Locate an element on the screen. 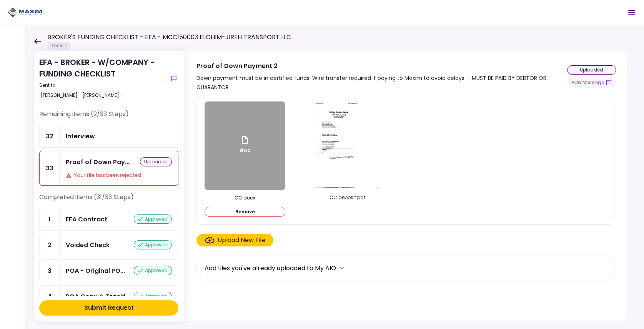 The image size is (644, 329). div: Down payment must be in certified funds. Wire transfer required if paying to Maxim to avoid delay... is located at coordinates (382, 82).